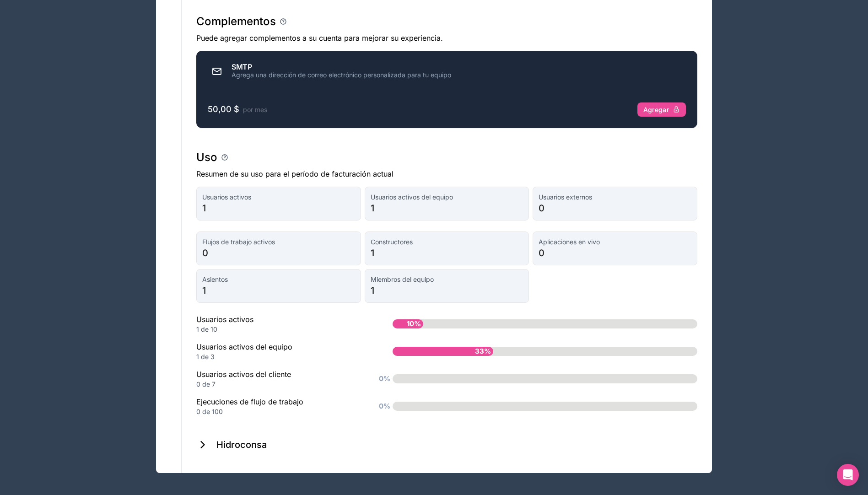 This screenshot has height=495, width=868. Describe the element at coordinates (662, 110) in the screenshot. I see `button: Agregar` at that location.